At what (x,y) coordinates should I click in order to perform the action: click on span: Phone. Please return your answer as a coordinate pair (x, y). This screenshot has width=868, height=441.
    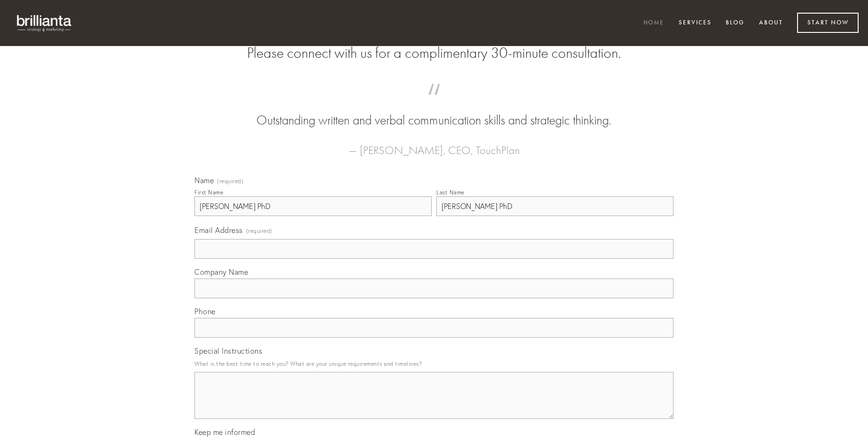
    Looking at the image, I should click on (205, 311).